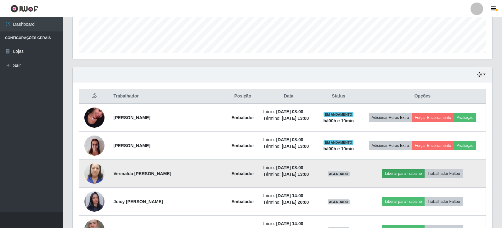 This screenshot has width=502, height=228. Describe the element at coordinates (289, 96) in the screenshot. I see `th: Data` at that location.